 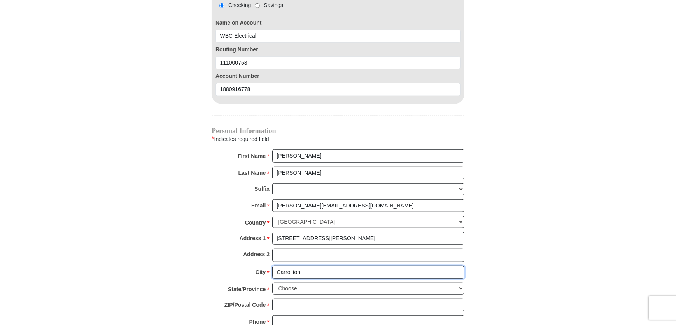 What do you see at coordinates (258, 205) in the screenshot?
I see `strong: Email` at bounding box center [258, 205].